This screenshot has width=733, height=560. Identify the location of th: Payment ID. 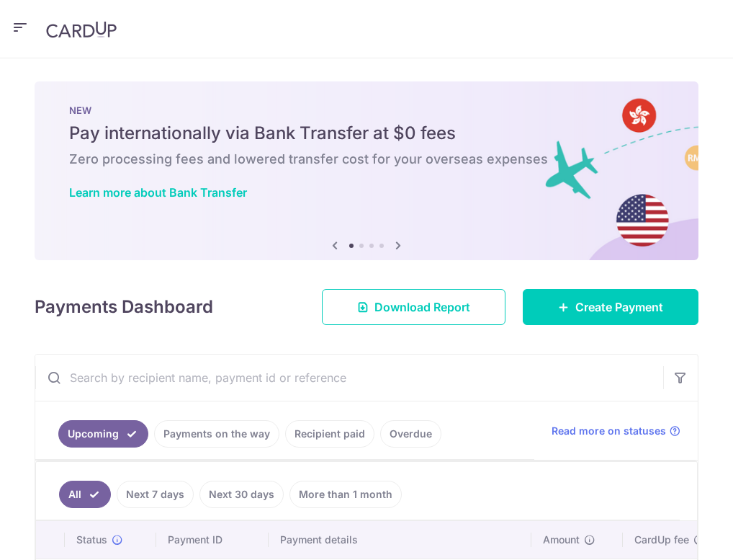
(213, 539).